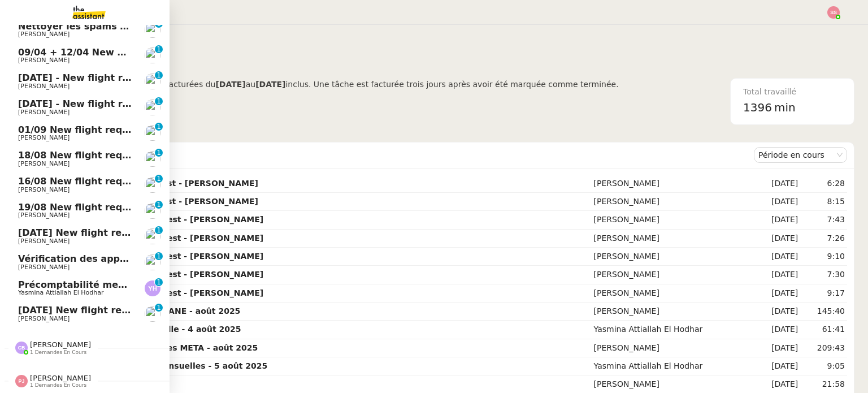  What do you see at coordinates (824, 330) in the screenshot?
I see `td: 61:41` at bounding box center [824, 330].